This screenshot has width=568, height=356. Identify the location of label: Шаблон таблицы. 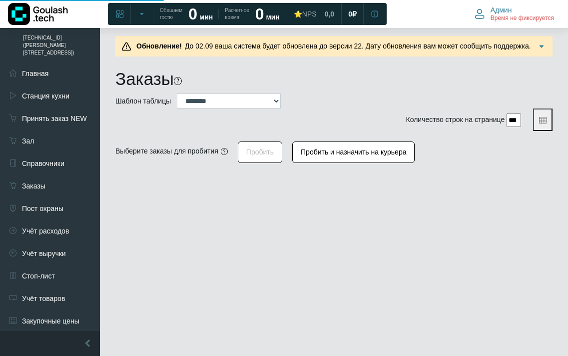
(143, 101).